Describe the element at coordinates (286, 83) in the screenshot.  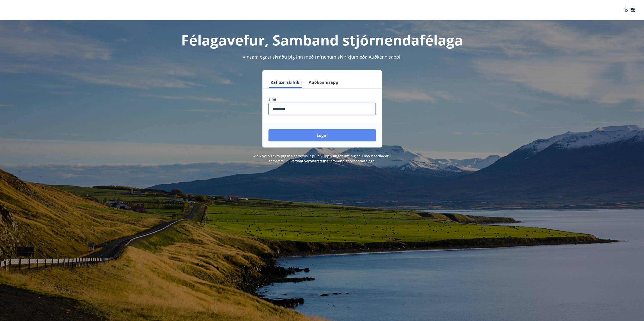
I see `button: Rafræn skilríki` at that location.